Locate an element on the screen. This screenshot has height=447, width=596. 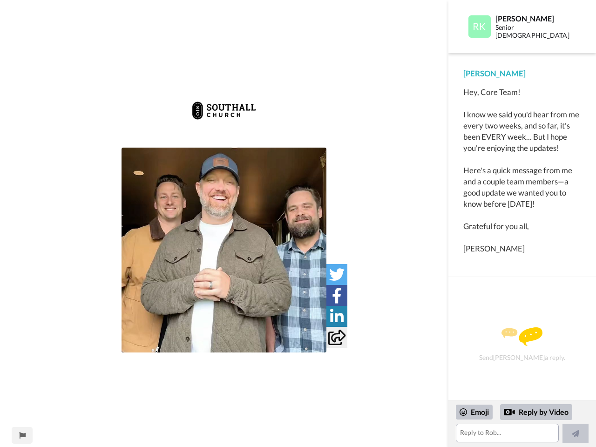
div: Hey, Core Team! I know we said you'd hear from me every two weeks, and so far, it's been EVERY we... is located at coordinates (522, 170).